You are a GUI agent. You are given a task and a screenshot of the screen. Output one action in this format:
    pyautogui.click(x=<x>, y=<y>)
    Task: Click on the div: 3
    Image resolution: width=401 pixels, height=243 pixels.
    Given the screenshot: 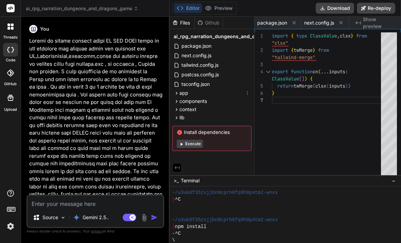 What is the action you would take?
    pyautogui.click(x=259, y=64)
    